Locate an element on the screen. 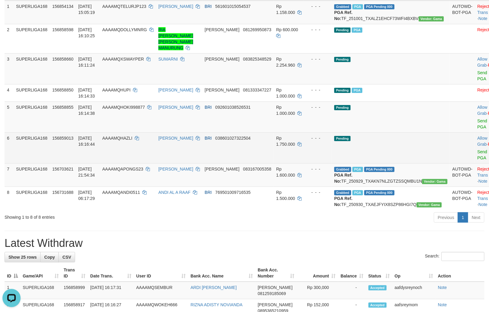  span: Copy 083825348529 to clipboard is located at coordinates (257, 59).